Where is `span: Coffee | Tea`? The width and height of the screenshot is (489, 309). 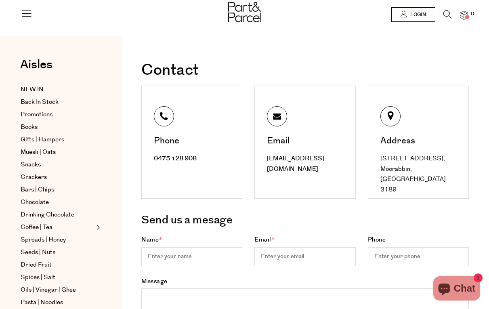
span: Coffee | Tea is located at coordinates (36, 227).